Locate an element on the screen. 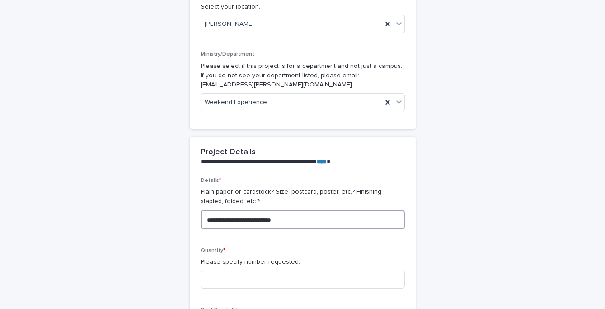 This screenshot has height=309, width=605. p: Plain paper or cardstock? Size: postcard, poster, etc.? Finishing: stapled, folded, etc.? is located at coordinates (303, 197).